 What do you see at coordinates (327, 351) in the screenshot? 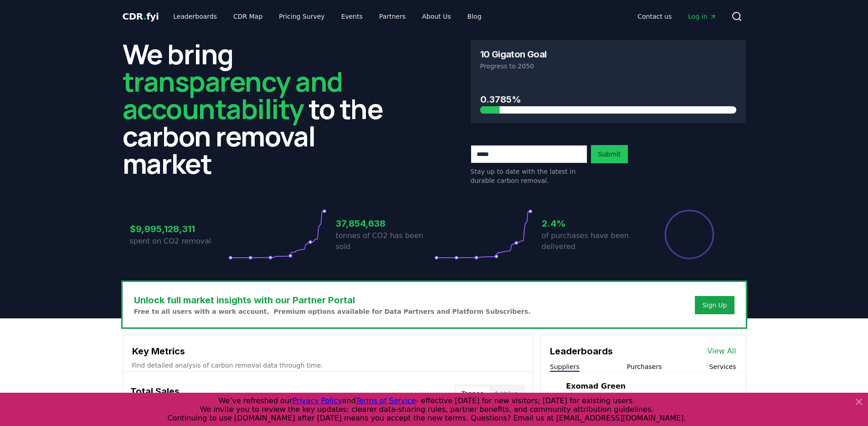
I see `h3: Key Metrics` at bounding box center [327, 351].